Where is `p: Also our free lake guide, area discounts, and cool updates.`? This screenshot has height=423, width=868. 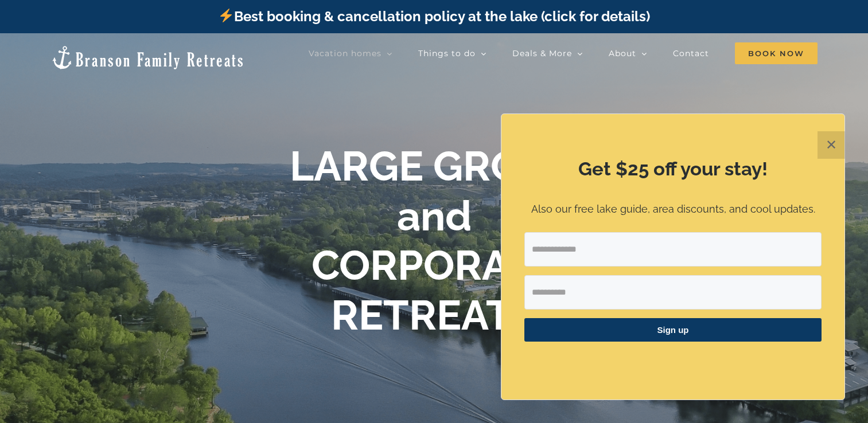
p: Also our free lake guide, area discounts, and cool updates. is located at coordinates (673, 210).